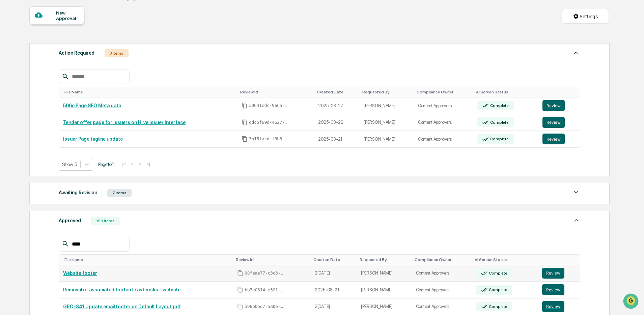 Image resolution: width=644 pixels, height=315 pixels. Describe the element at coordinates (28, 88) in the screenshot. I see `span: Preclearance` at that location.